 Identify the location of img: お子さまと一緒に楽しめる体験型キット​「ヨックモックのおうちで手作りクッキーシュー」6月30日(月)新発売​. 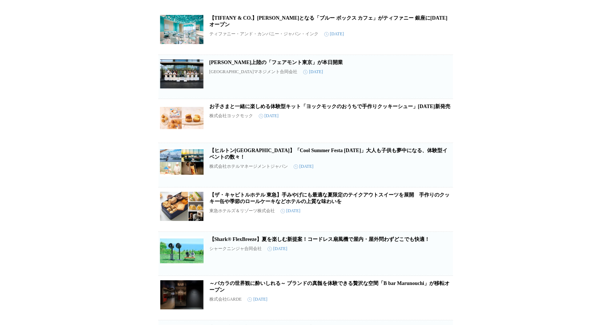
(182, 118).